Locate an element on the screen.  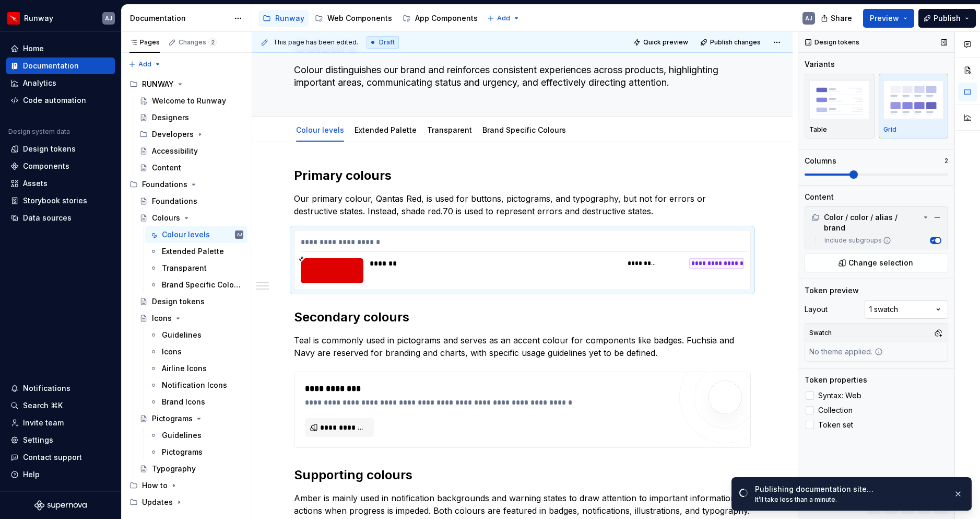
div: Notifications is located at coordinates (46, 389).